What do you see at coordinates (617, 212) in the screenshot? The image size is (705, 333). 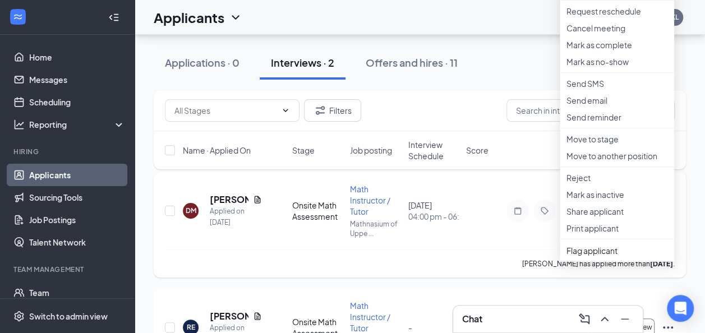 I see `p: Share applicant` at bounding box center [617, 212].